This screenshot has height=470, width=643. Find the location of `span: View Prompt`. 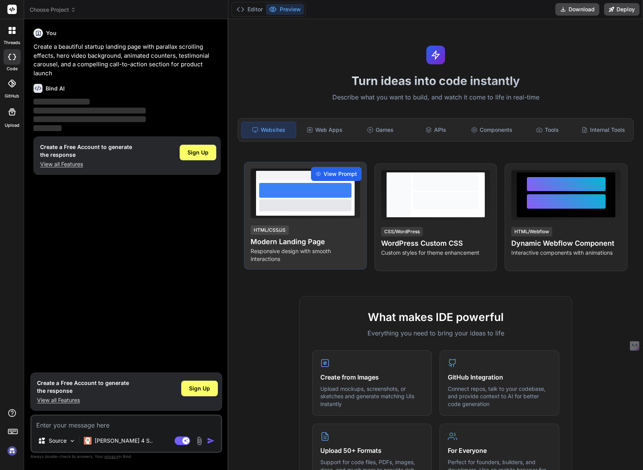

span: View Prompt is located at coordinates (340, 174).